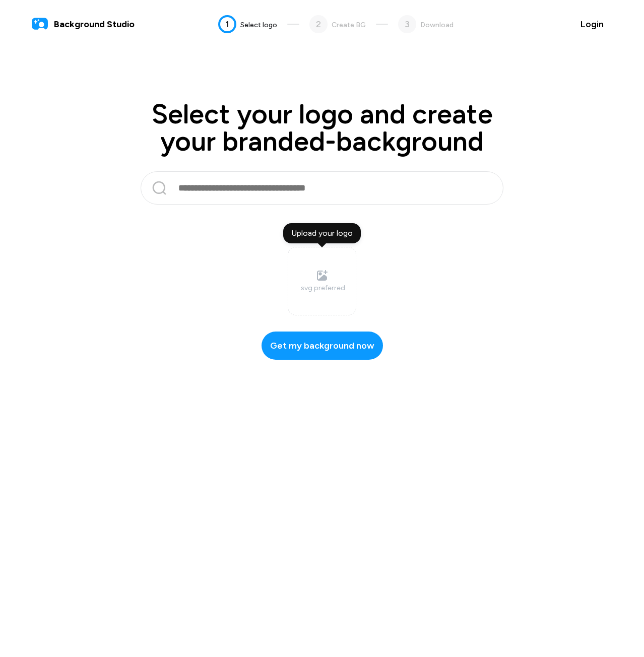 This screenshot has width=644, height=657. Describe the element at coordinates (322, 128) in the screenshot. I see `h1: Select your logo and create your branded-background` at that location.